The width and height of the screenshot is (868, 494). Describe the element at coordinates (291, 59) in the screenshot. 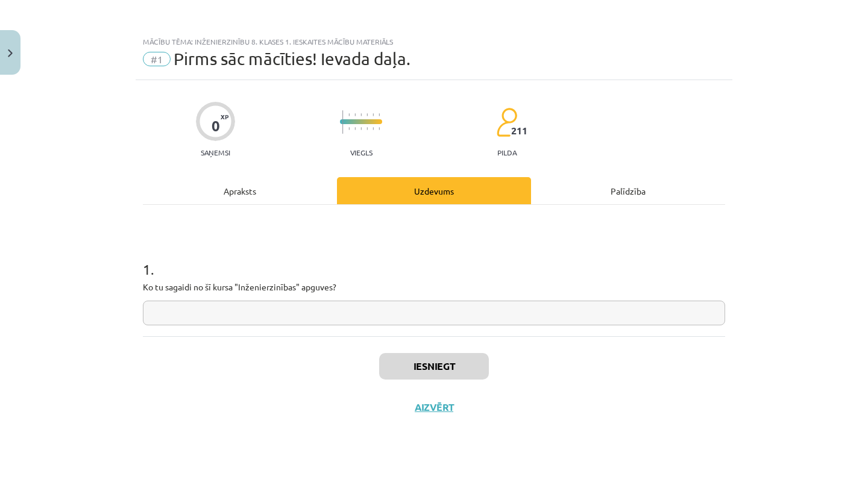

I see `span: Pirms sāc mācīties! Ievada daļa.` at that location.